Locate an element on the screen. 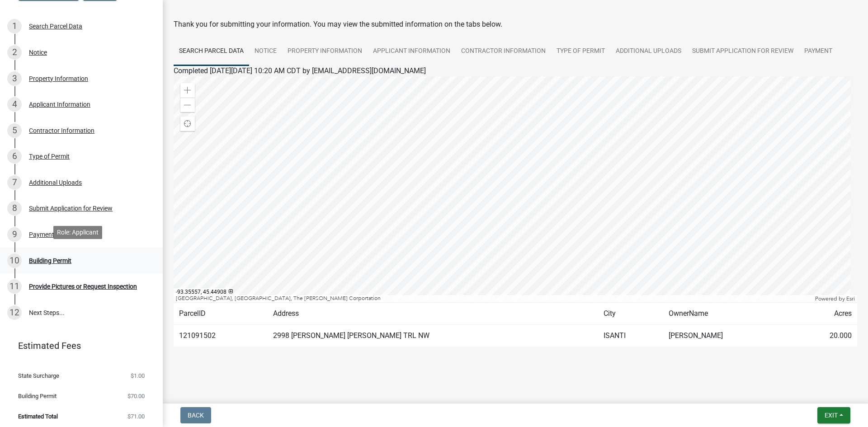 The image size is (868, 427). a: Property Information is located at coordinates (324, 51).